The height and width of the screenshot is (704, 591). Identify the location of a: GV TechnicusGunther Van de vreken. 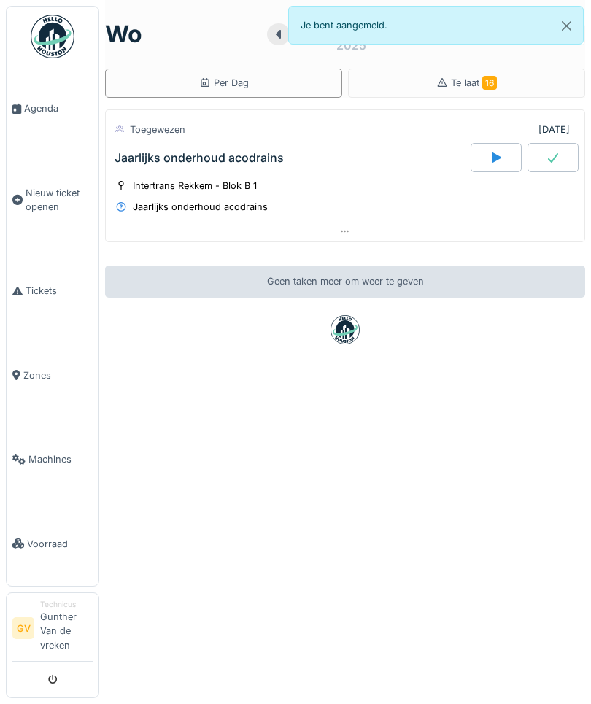
(53, 630).